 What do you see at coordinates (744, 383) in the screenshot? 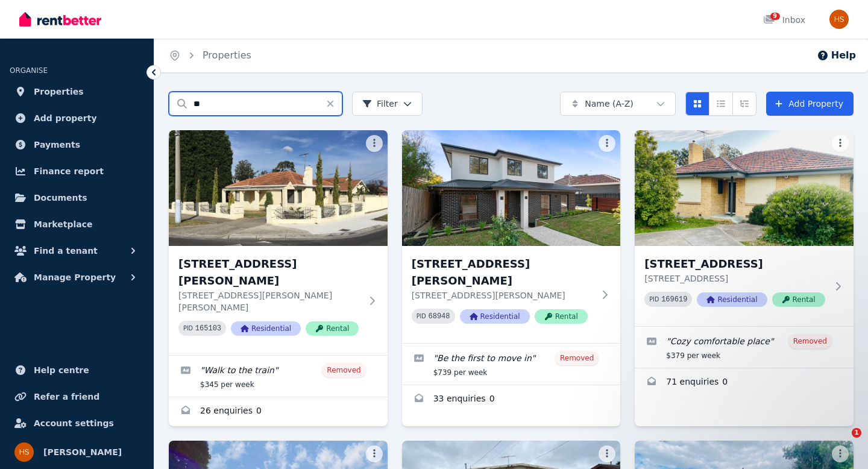
I see `a: Enquiries for 1/13 Wymlet Street, Fawkner` at bounding box center [744, 383].